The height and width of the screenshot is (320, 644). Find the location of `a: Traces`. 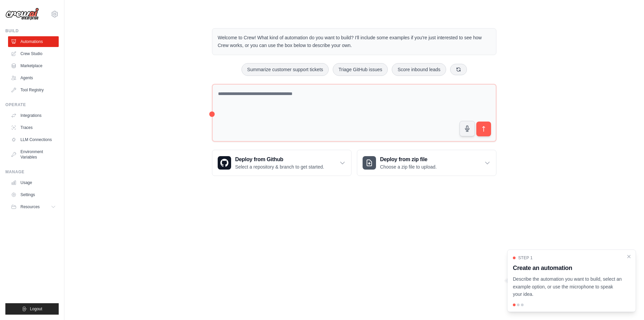

a: Traces is located at coordinates (33, 127).